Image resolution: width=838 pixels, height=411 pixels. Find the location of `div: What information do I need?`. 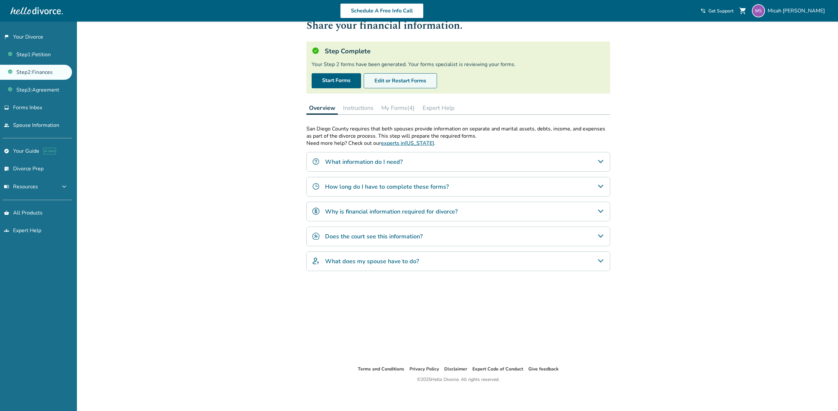

div: What information do I need? is located at coordinates (458, 162).